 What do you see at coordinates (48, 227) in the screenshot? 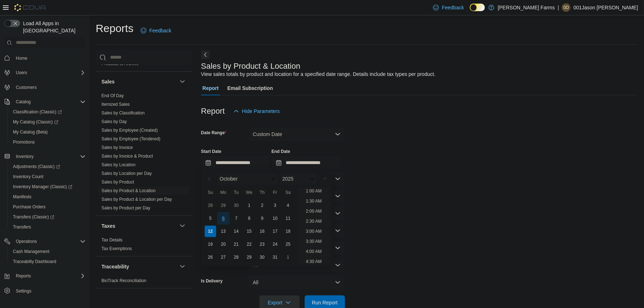
I see `span: Transfers` at bounding box center [48, 227].